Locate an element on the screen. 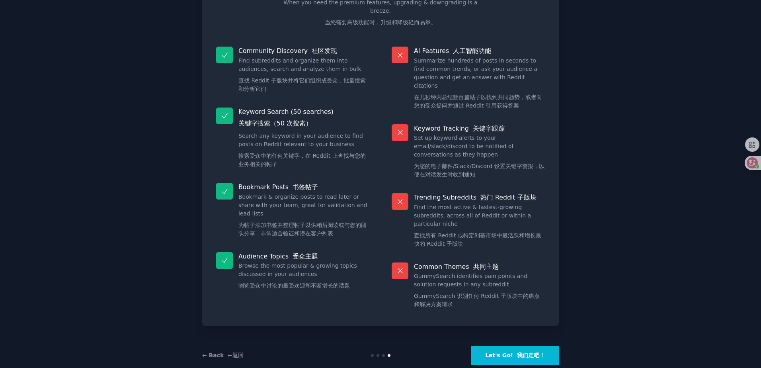 The width and height of the screenshot is (761, 368). dd: Find subreddits and organize them into audiences, search and analyze them in bulk is located at coordinates (304, 76).